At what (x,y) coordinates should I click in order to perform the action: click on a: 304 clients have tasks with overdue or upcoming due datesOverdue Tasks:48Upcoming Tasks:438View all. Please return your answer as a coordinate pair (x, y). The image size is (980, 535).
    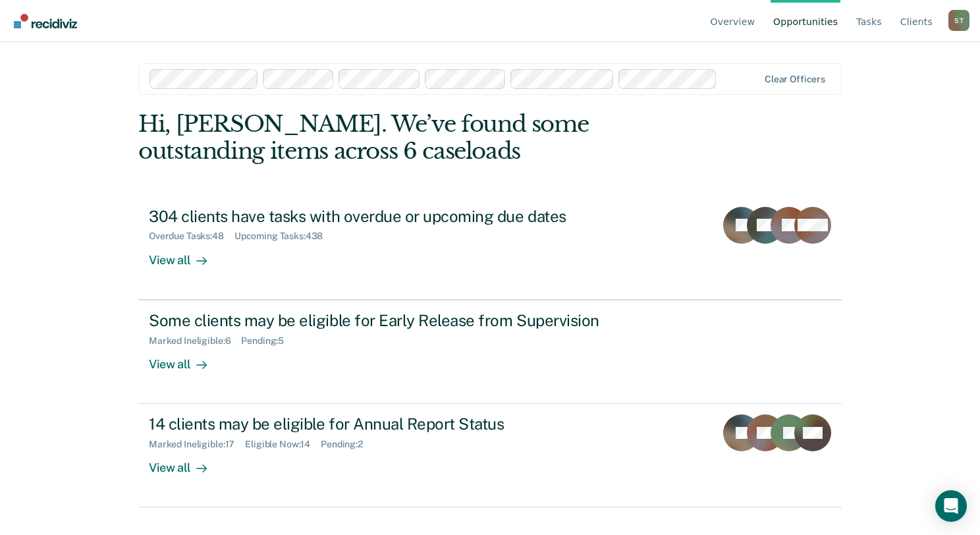
    Looking at the image, I should click on (490, 247).